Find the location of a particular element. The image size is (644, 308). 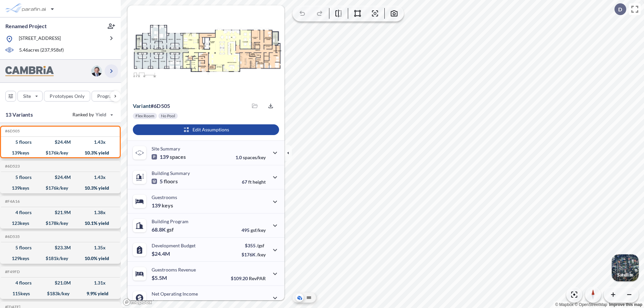

img: user logo is located at coordinates (97, 71).